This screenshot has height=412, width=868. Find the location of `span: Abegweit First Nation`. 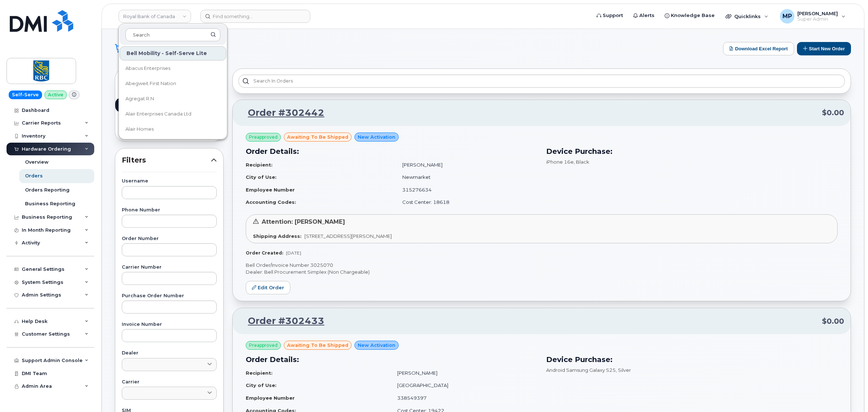

span: Abegweit First Nation is located at coordinates (151, 84).